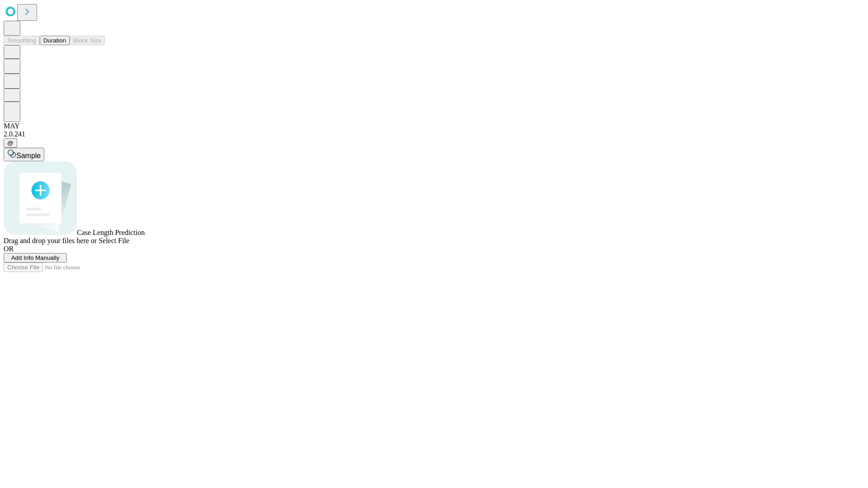 The width and height of the screenshot is (868, 488). Describe the element at coordinates (35, 257) in the screenshot. I see `span: Add Info Manually` at that location.